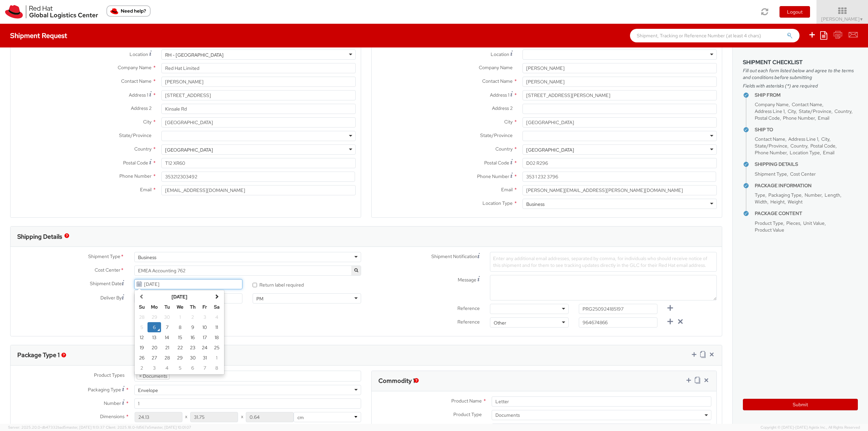  Describe the element at coordinates (192, 327) in the screenshot. I see `td: 9` at that location.